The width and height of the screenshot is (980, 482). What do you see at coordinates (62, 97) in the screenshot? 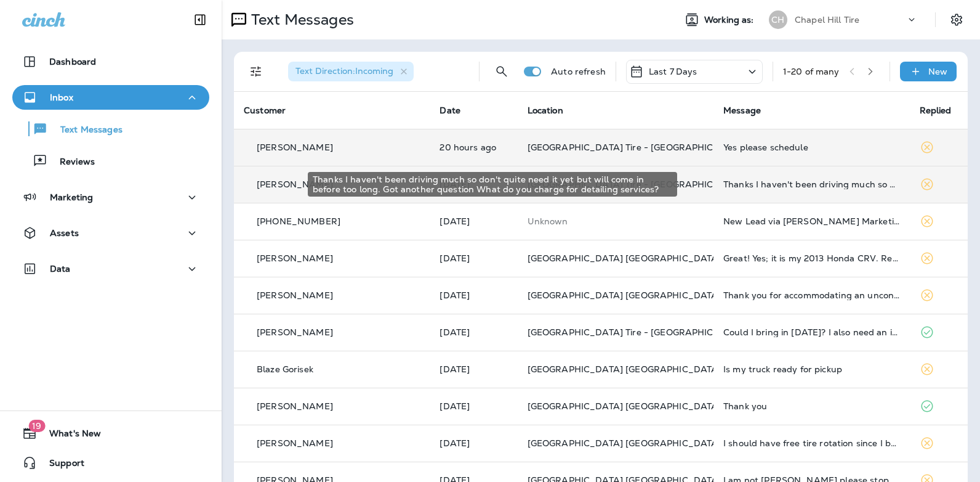
I see `p: Inbox` at bounding box center [62, 97].